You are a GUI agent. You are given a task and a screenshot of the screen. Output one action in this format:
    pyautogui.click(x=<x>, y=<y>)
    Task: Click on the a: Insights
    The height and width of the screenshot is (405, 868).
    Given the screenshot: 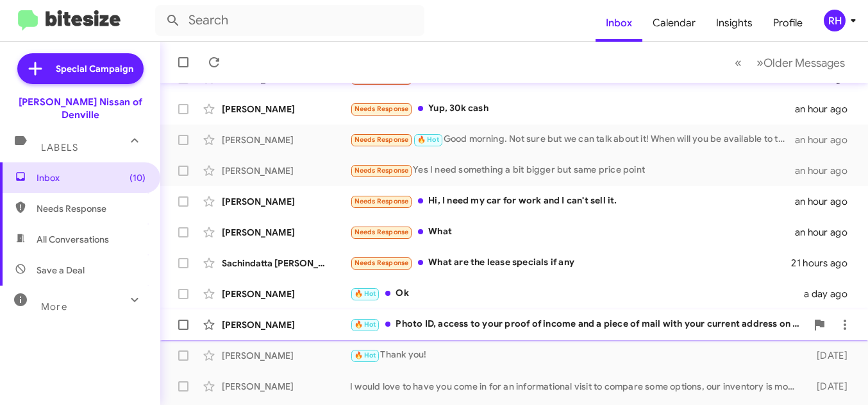 What is the action you would take?
    pyautogui.click(x=734, y=23)
    